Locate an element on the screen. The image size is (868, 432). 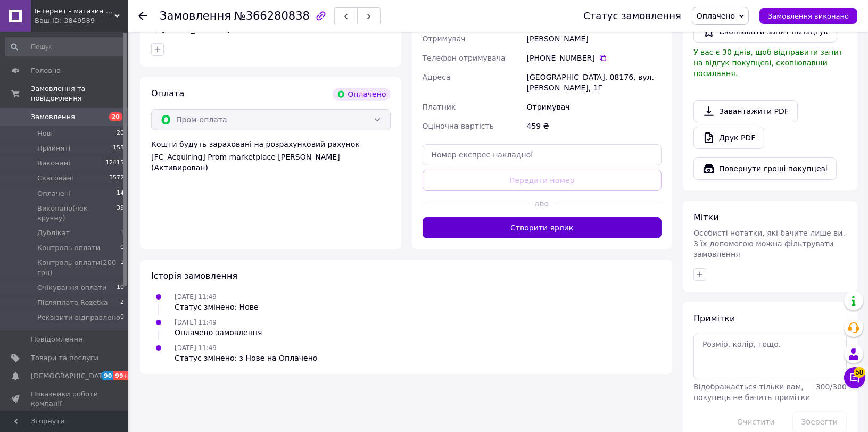
span: Особисті нотатки, які бачите лише ви. З їх допомогою можна фільтрувати замовлення is located at coordinates (770, 243).